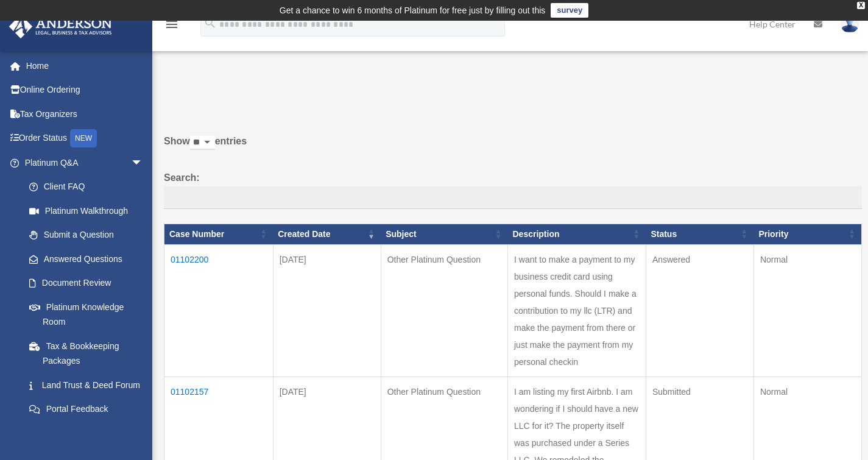 This screenshot has width=868, height=460. Describe the element at coordinates (219, 234) in the screenshot. I see `th: Case Number: activate to sort column ascending` at that location.